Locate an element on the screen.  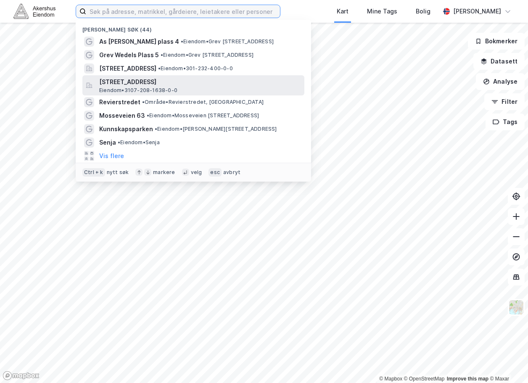
span: Revierstredet is located at coordinates (120, 102).